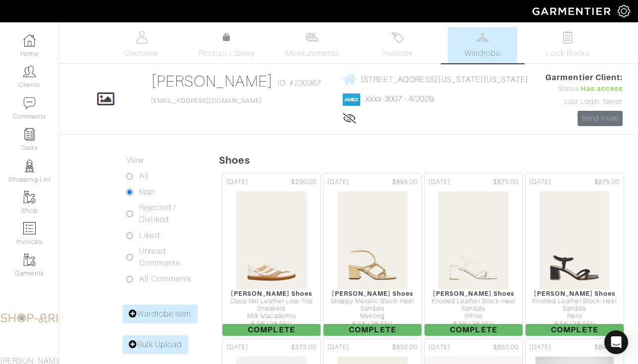  Describe the element at coordinates (474, 316) in the screenshot. I see `div: White` at that location.